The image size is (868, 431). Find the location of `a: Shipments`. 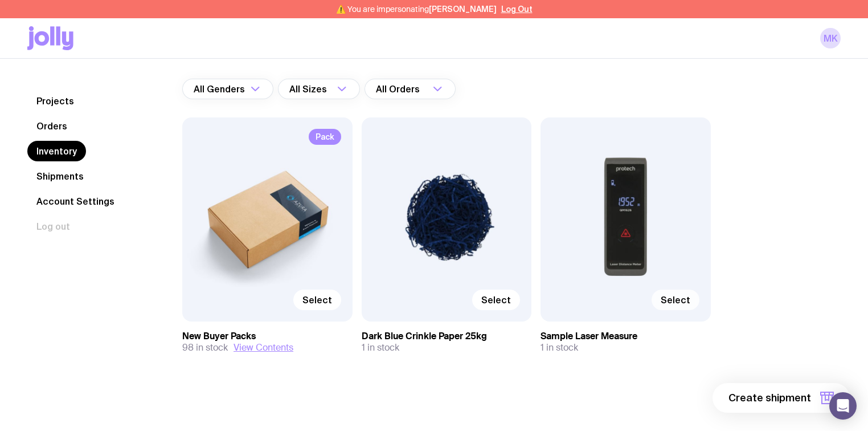

a: Shipments is located at coordinates (60, 176).